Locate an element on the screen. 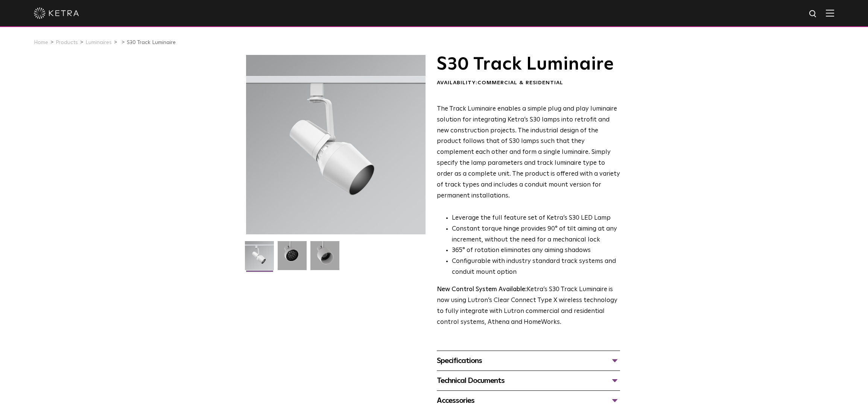 This screenshot has height=410, width=868. li: 365° of rotation eliminates any aiming shadows is located at coordinates (536, 251).